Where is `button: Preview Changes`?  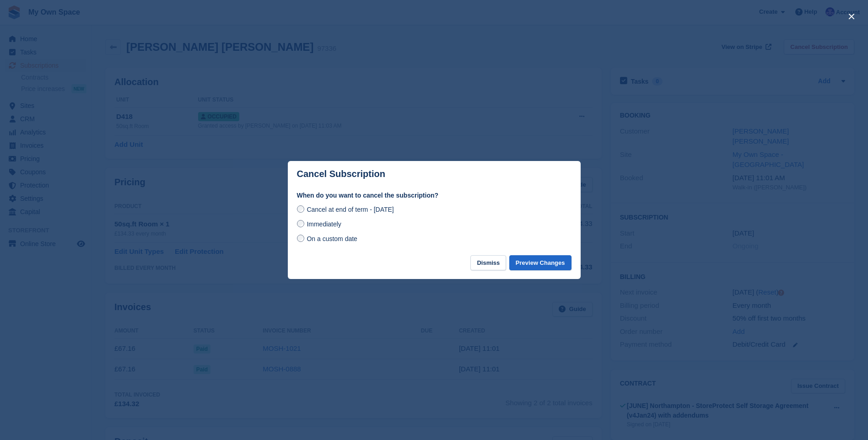 button: Preview Changes is located at coordinates (540, 262).